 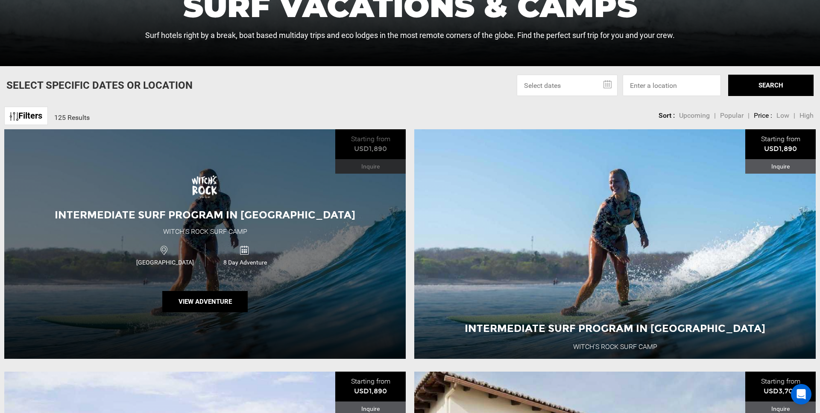 What do you see at coordinates (72, 117) in the screenshot?
I see `span: 125 Results` at bounding box center [72, 117].